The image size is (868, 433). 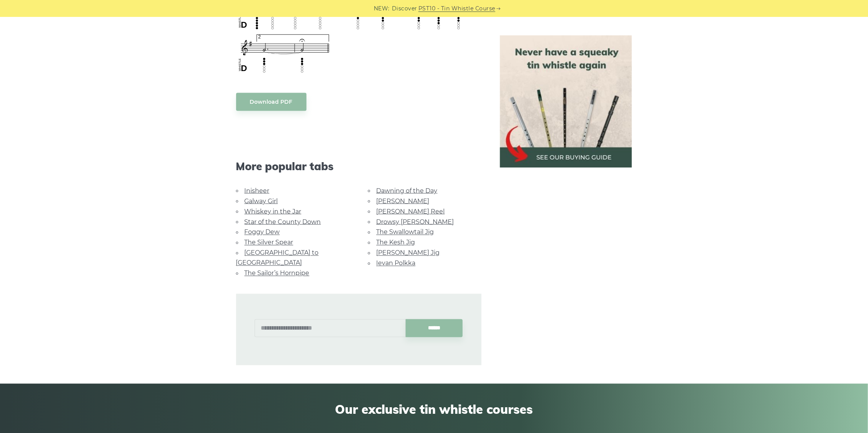 I want to click on a: Whiskey in the Jar, so click(x=273, y=211).